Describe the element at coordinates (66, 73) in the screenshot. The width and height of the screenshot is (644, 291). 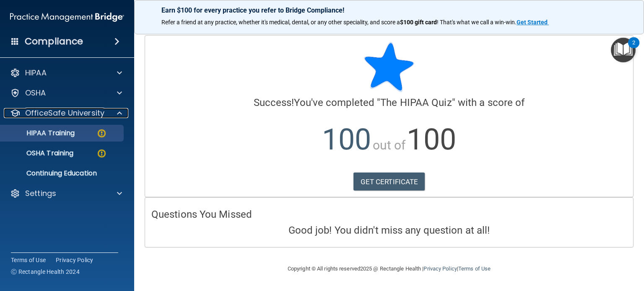
I see `a: HIPAA` at that location.